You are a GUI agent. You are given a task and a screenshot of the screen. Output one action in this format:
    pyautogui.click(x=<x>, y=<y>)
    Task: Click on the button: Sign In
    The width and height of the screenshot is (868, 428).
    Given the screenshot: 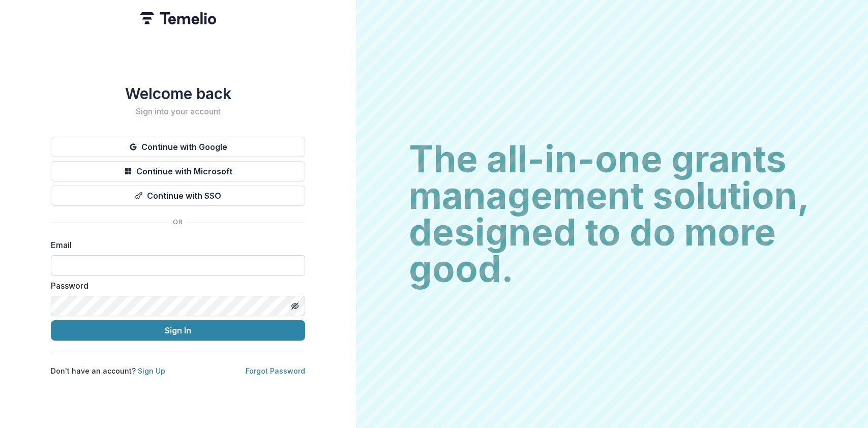 What is the action you would take?
    pyautogui.click(x=178, y=331)
    